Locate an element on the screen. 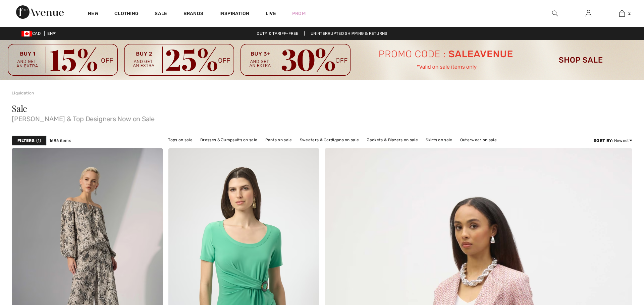  span: EN is located at coordinates (51, 34).